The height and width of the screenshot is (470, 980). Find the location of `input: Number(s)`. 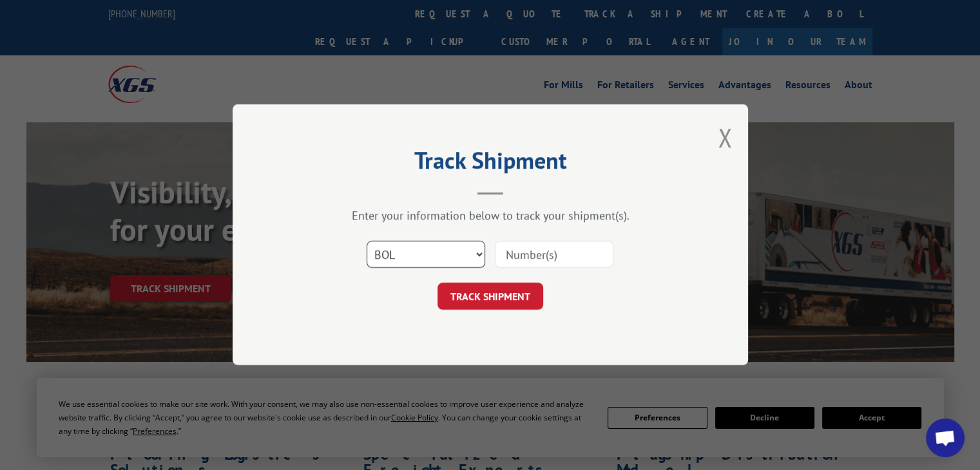

input: Number(s) is located at coordinates (554, 255).